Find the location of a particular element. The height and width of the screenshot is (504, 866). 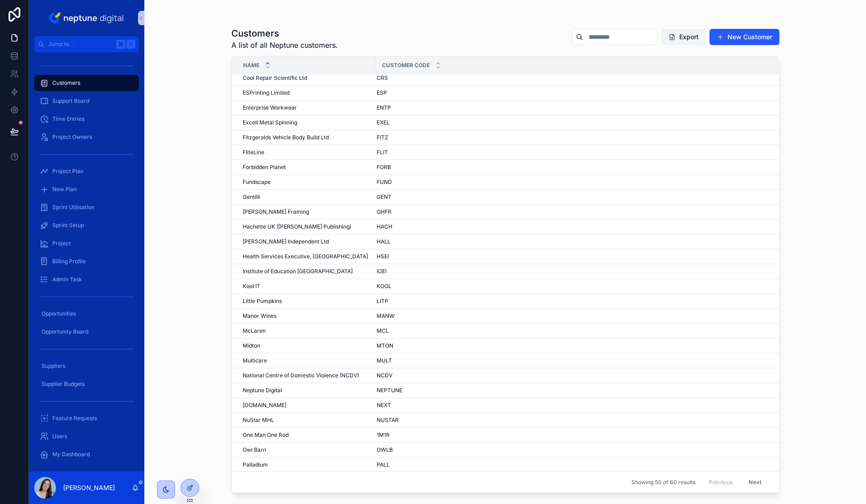

a: National Centre of Domestic Violence (NCDV) is located at coordinates (307, 376).